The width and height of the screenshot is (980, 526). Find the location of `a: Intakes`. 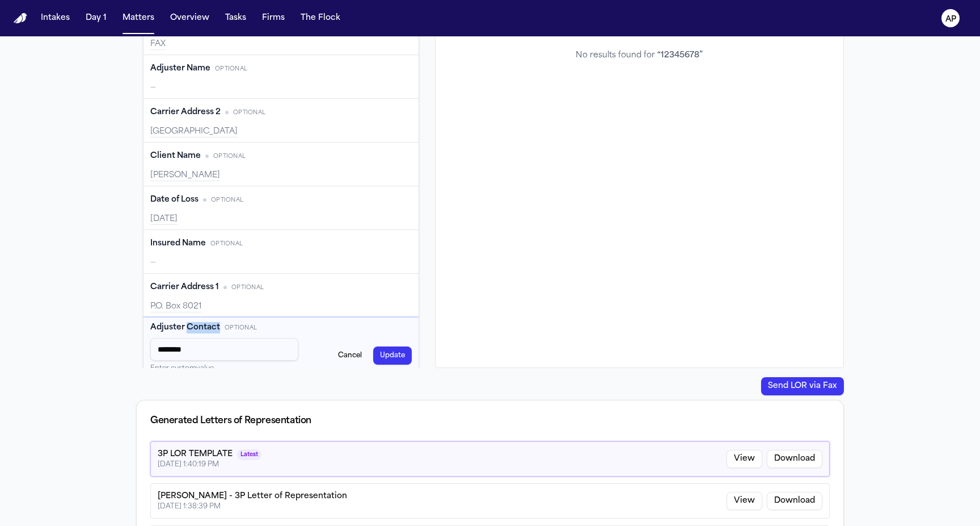

a: Intakes is located at coordinates (55, 18).